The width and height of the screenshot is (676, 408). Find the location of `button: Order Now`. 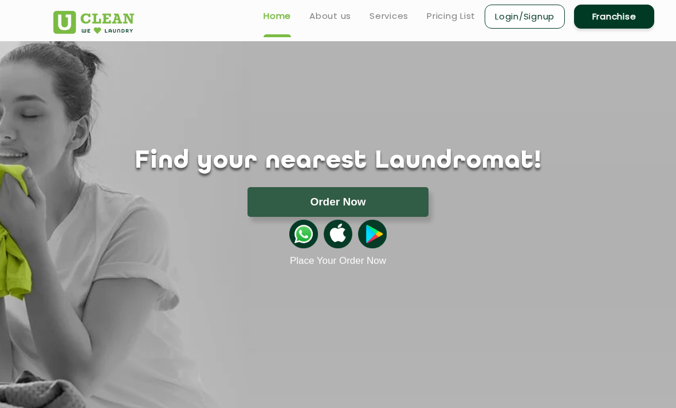

button: Order Now is located at coordinates (338, 202).